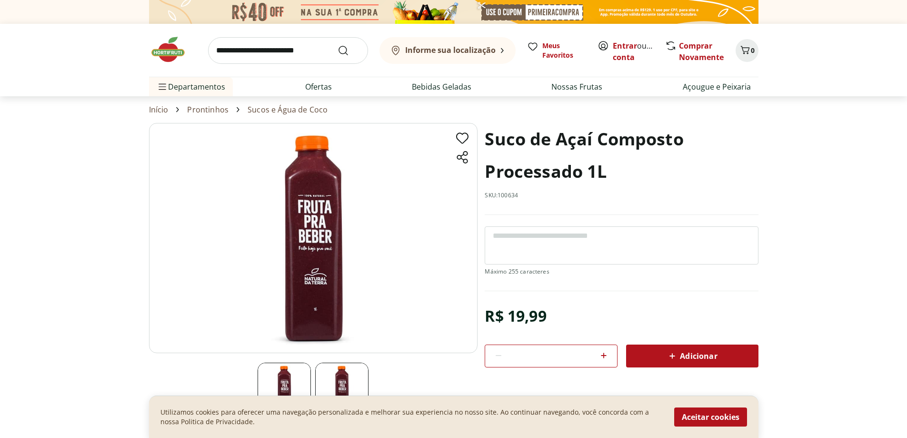 The image size is (907, 438). What do you see at coordinates (288, 110) in the screenshot?
I see `a: Sucos e Água de Coco` at bounding box center [288, 110].